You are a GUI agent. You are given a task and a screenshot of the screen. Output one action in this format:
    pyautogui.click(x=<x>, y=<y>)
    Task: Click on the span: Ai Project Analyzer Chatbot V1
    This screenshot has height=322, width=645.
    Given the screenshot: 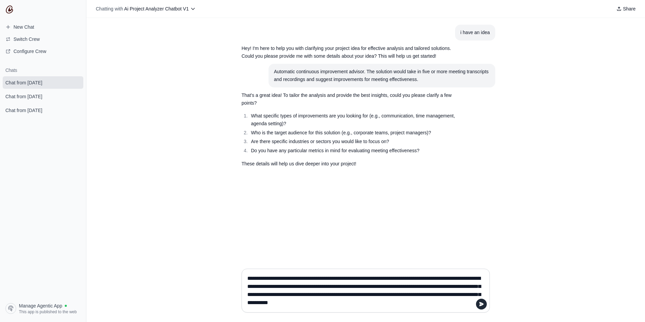 What is the action you would take?
    pyautogui.click(x=156, y=9)
    